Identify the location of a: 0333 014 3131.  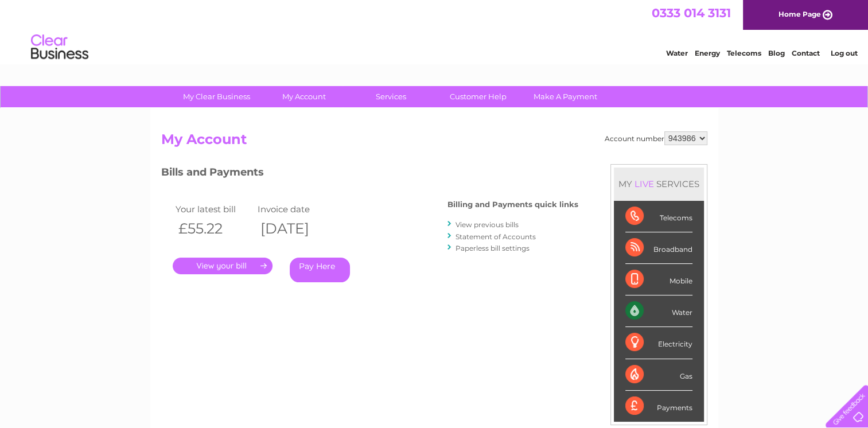
(692, 13).